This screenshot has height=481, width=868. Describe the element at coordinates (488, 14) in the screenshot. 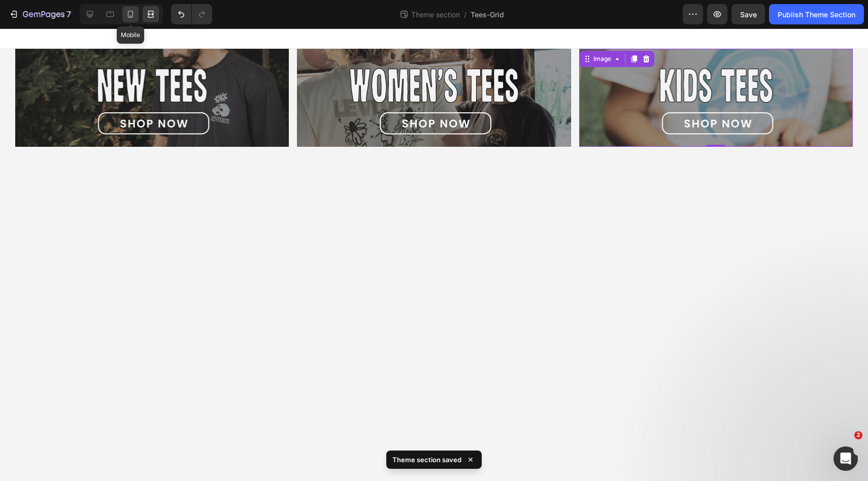

I see `span: Tees-Grid` at that location.